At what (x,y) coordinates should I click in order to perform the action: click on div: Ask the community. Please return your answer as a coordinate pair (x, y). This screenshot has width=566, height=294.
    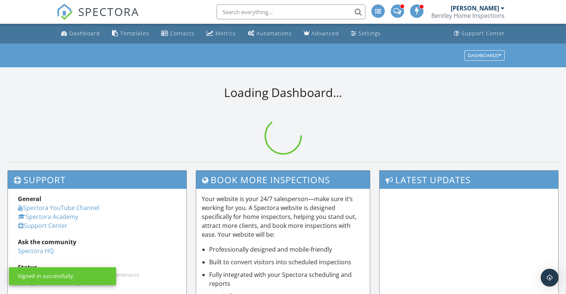
    Looking at the image, I should click on (97, 242).